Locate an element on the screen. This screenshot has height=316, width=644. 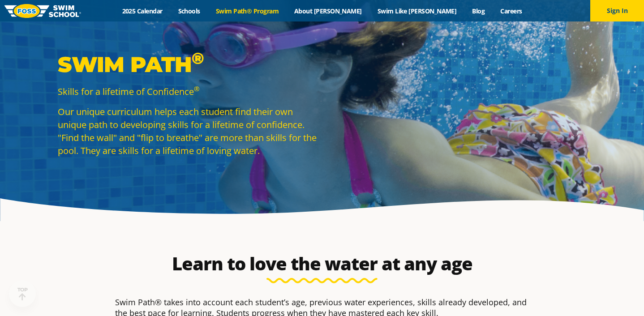
a: Careers is located at coordinates (511, 11).